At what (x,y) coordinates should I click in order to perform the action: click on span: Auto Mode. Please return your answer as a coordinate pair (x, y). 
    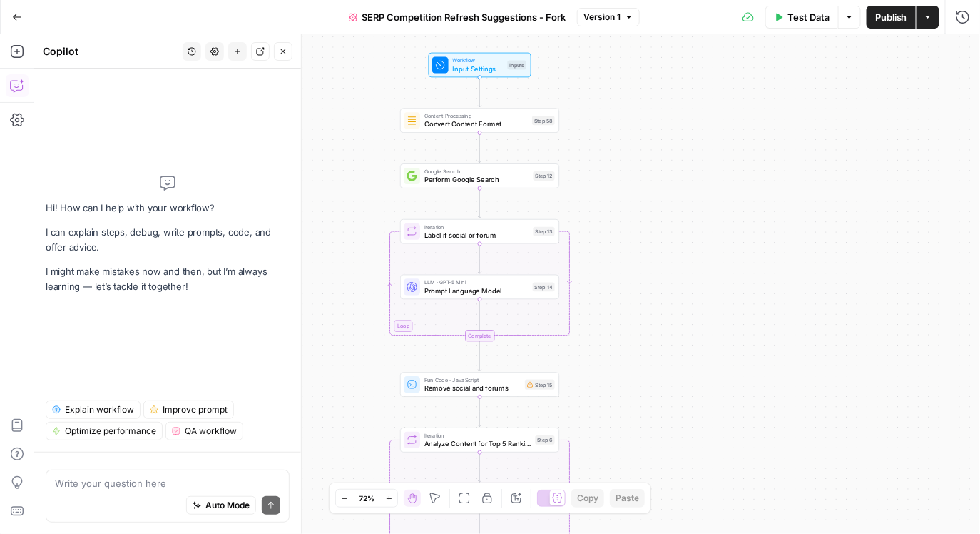
    Looking at the image, I should click on (228, 505).